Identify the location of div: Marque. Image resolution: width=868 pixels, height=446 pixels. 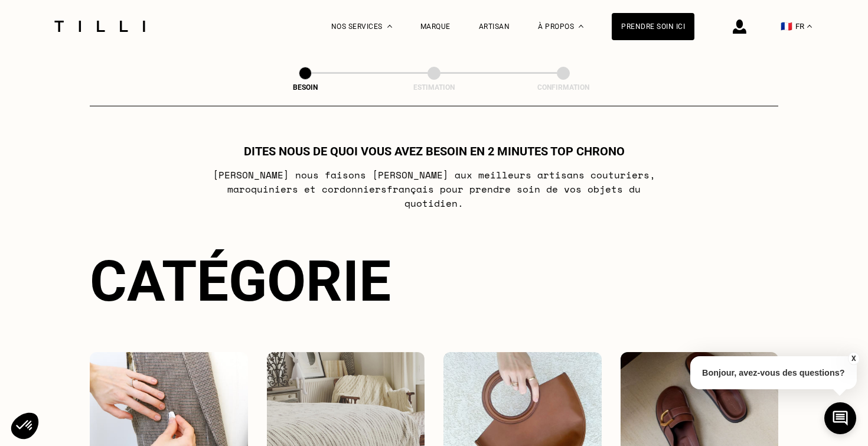
(435, 27).